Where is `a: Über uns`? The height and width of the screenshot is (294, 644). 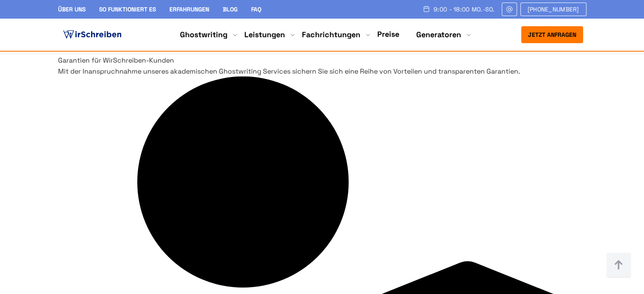 a: Über uns is located at coordinates (71, 10).